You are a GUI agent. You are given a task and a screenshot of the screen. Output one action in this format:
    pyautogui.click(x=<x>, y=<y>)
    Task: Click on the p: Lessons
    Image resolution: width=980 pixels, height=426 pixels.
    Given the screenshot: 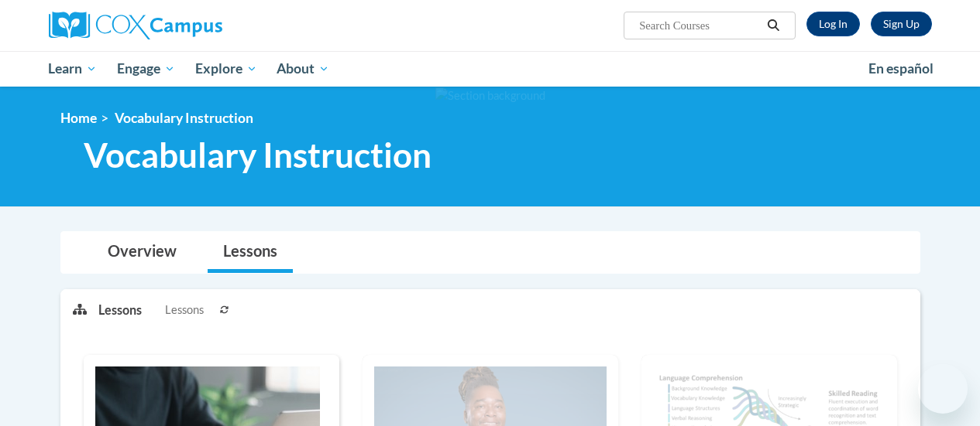 What is the action you would take?
    pyautogui.click(x=120, y=310)
    